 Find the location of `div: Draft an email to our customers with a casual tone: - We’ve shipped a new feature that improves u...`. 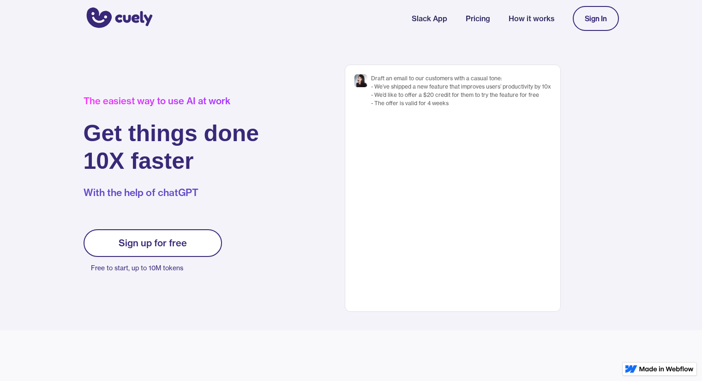

div: Draft an email to our customers with a casual tone: - We’ve shipped a new feature that improves u... is located at coordinates (461, 91).